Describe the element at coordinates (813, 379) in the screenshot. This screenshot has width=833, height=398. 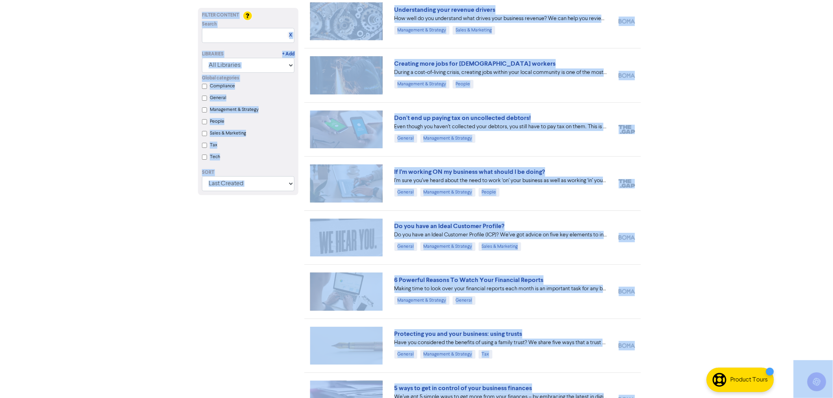
I see `div: Chat Widget` at that location.